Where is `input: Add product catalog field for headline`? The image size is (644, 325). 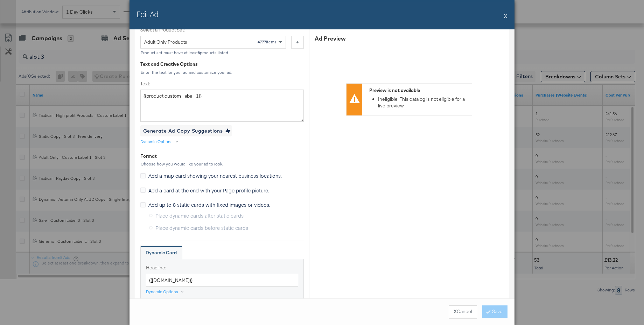 input: Add product catalog field for headline is located at coordinates (222, 280).